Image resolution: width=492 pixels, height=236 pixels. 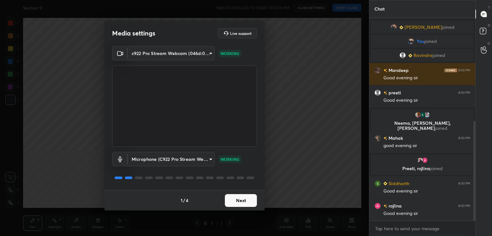 I want to click on h4: 4, so click(x=187, y=200).